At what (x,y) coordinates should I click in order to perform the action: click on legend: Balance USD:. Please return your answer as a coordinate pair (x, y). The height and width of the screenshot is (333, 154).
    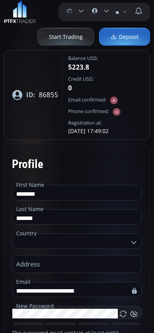
    Looking at the image, I should click on (83, 58).